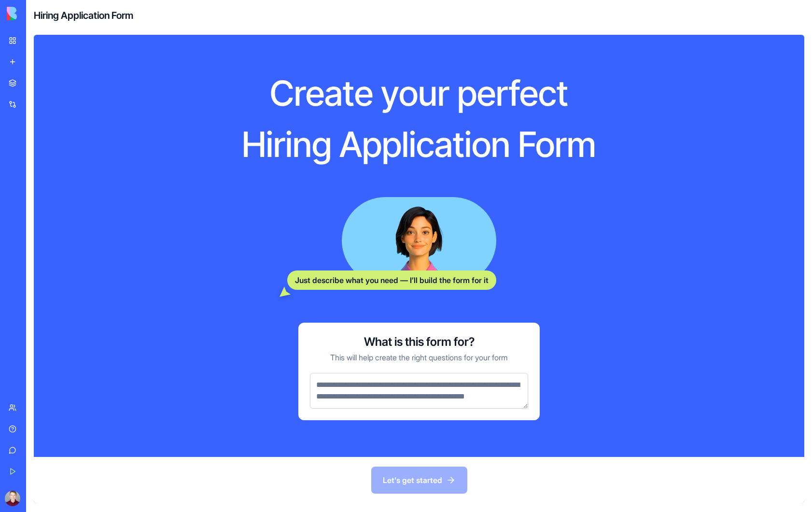  Describe the element at coordinates (36, 13) in the screenshot. I see `img: logo` at that location.